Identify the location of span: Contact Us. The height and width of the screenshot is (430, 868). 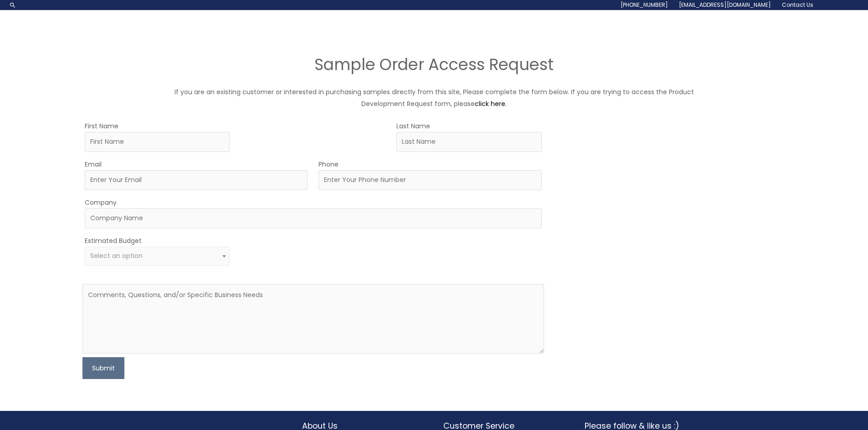
(798, 5).